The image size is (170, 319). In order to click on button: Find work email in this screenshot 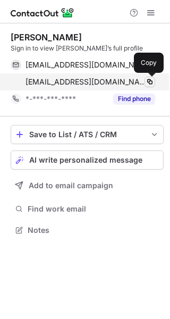, I will do `click(87, 209)`.